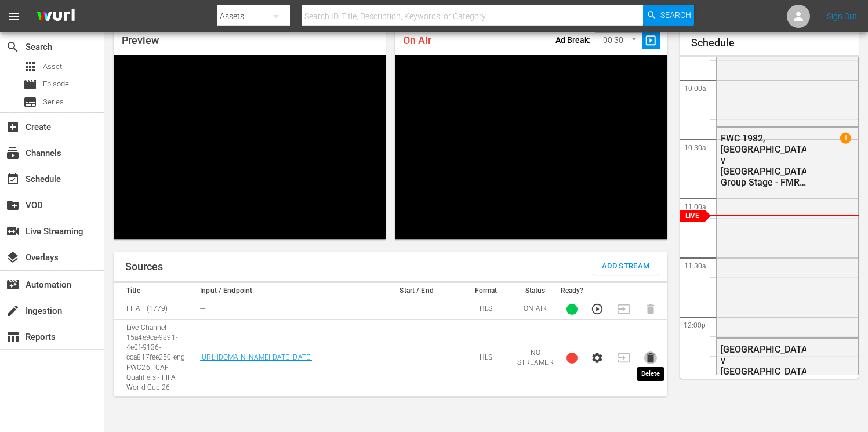 This screenshot has height=432, width=868. What do you see at coordinates (155, 291) in the screenshot?
I see `th: Title` at bounding box center [155, 291].